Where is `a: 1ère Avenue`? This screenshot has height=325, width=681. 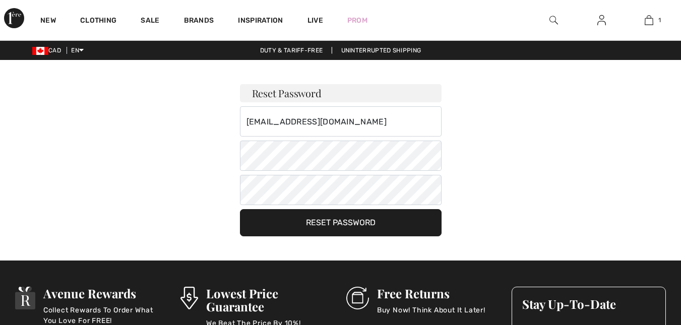
a: 1ère Avenue is located at coordinates (14, 18).